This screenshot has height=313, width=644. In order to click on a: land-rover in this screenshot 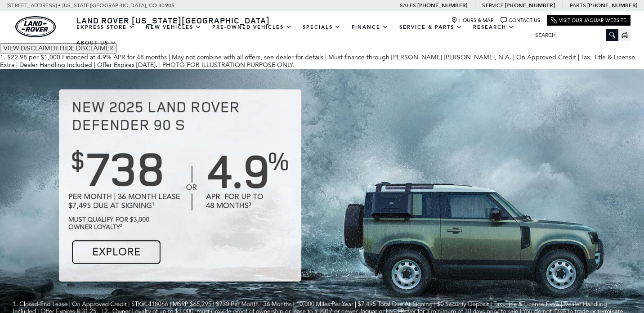, I will do `click(35, 27)`.